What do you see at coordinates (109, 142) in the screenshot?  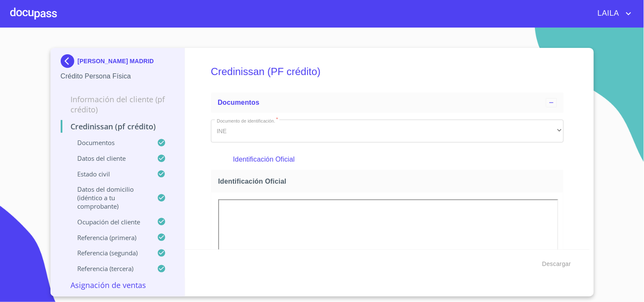 I see `p: Documentos` at bounding box center [109, 142].